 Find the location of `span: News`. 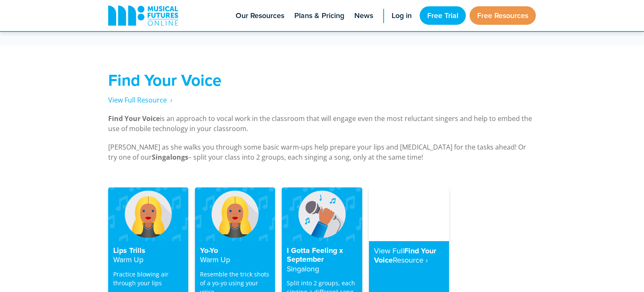

span: News is located at coordinates (363, 15).